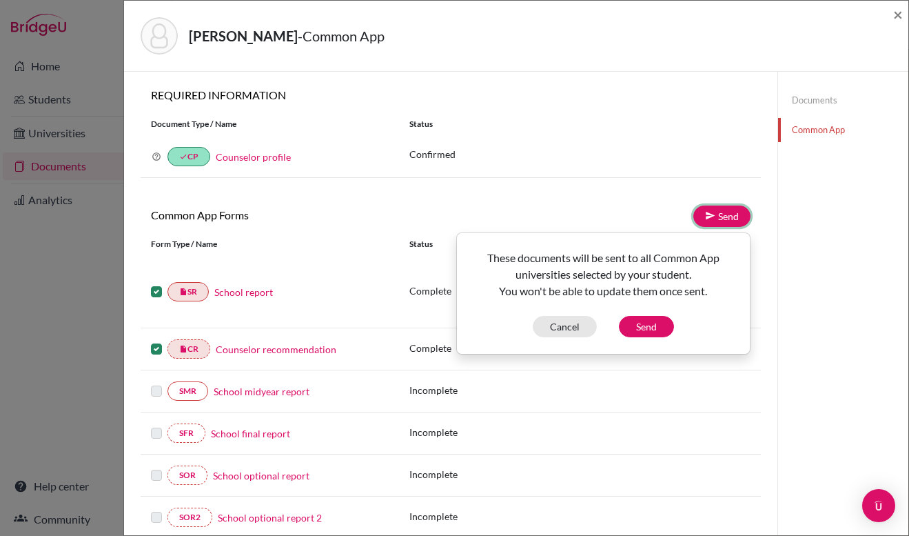  I want to click on a: School final report, so click(250, 433).